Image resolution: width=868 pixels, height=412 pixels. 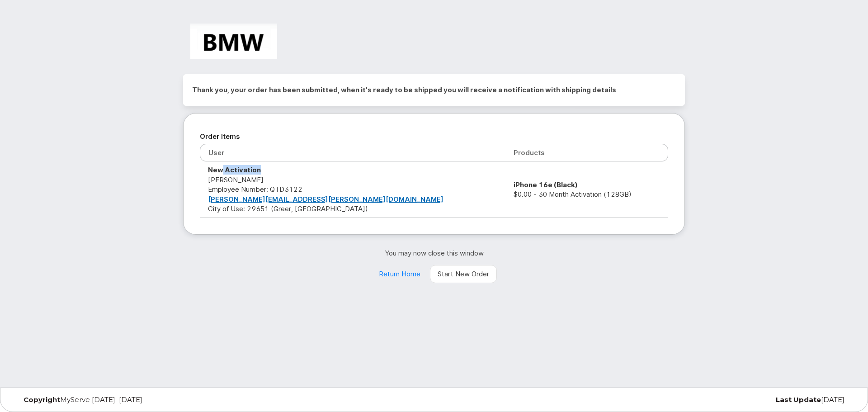 What do you see at coordinates (434, 253) in the screenshot?
I see `p: You may now close this window` at bounding box center [434, 253].